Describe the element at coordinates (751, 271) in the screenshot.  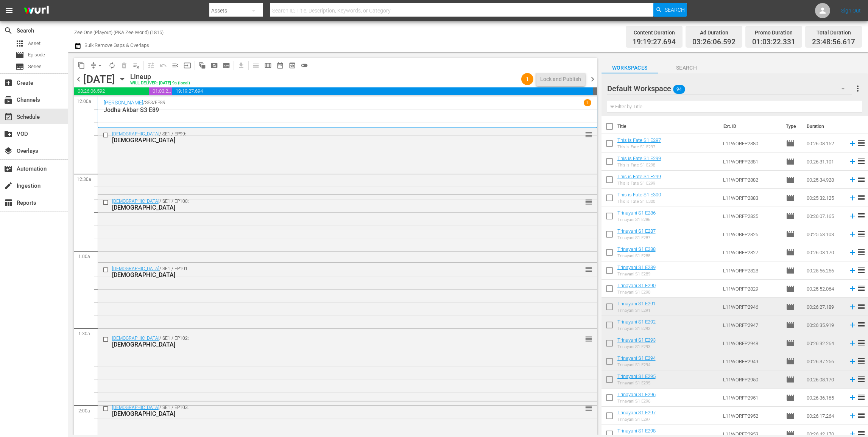
I see `td: L11WORFP2828` at that location.